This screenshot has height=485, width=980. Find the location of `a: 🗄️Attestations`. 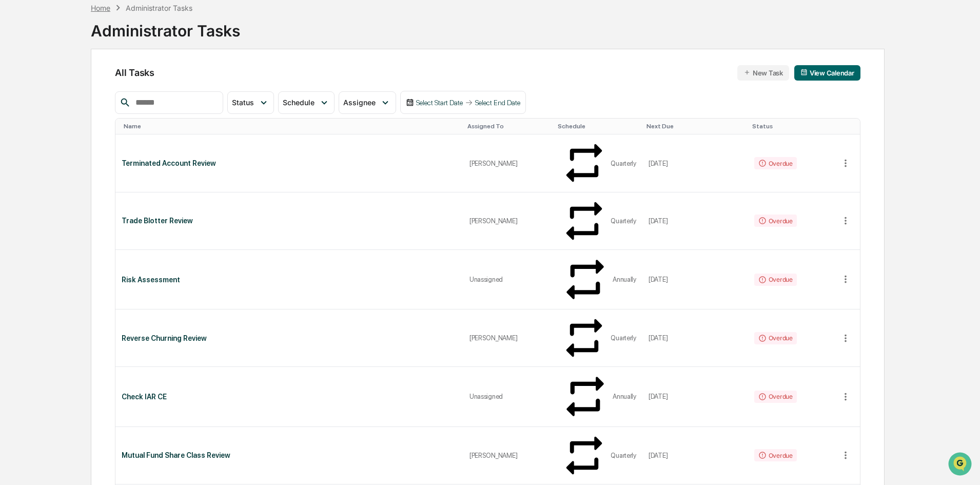

a: 🗄️Attestations is located at coordinates (101, 135).